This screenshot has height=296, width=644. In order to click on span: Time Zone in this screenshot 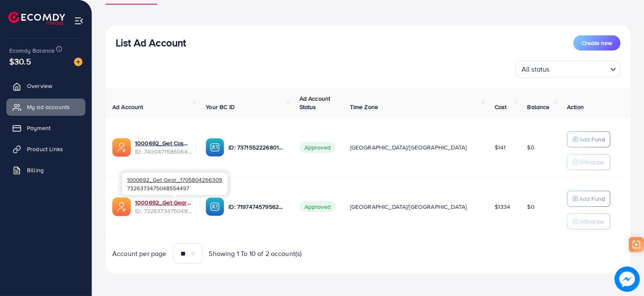, I will do `click(364, 107)`.